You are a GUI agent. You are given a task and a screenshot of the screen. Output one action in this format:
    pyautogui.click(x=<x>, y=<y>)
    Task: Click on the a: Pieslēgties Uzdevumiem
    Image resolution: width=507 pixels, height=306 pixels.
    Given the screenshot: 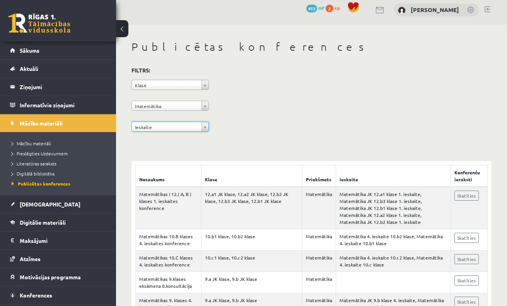 What is the action you would take?
    pyautogui.click(x=60, y=153)
    